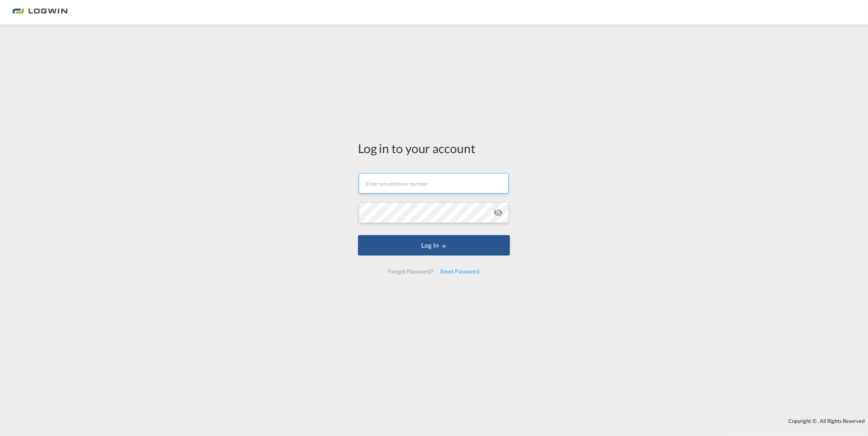  Describe the element at coordinates (460, 272) in the screenshot. I see `div: Reset Password` at that location.